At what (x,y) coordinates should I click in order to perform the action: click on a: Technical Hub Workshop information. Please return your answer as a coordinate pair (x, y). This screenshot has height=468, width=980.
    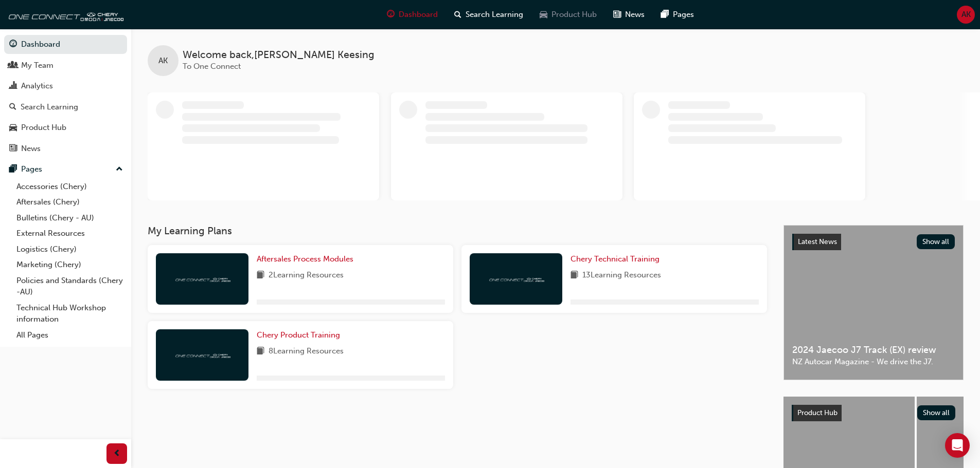
    Looking at the image, I should click on (69, 314).